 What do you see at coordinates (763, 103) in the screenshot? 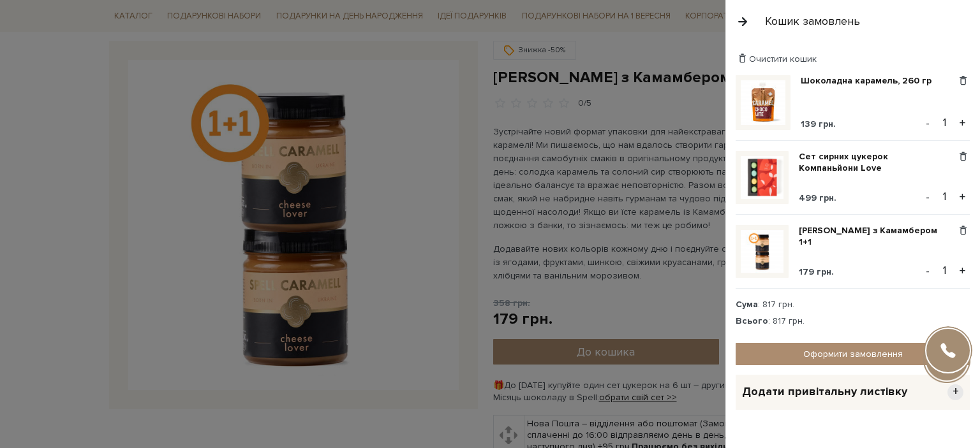
I see `img: Шоколадна карамель, 260 гр` at bounding box center [763, 103].